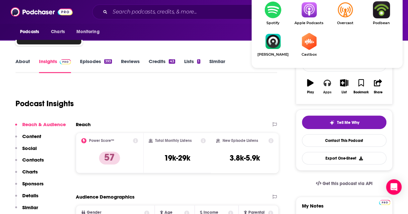 The width and height of the screenshot is (408, 214). I want to click on span: Overcast, so click(345, 23).